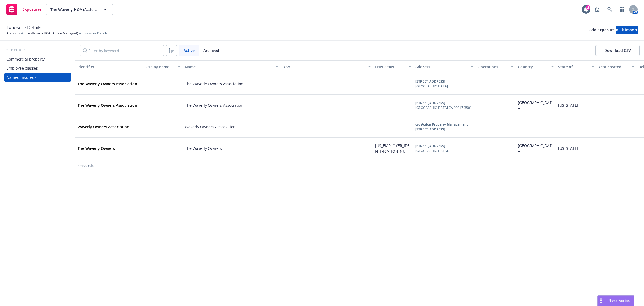 Image resolution: width=644 pixels, height=306 pixels. What do you see at coordinates (80, 10) in the screenshot?
I see `button: The Waverly HOA (Action Managed)` at bounding box center [80, 10].